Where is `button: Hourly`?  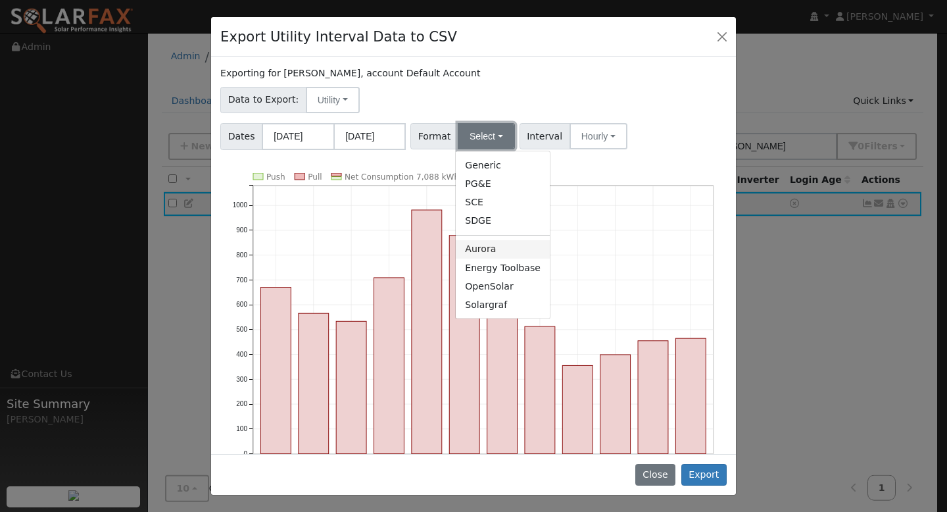
button: Hourly is located at coordinates (598, 136).